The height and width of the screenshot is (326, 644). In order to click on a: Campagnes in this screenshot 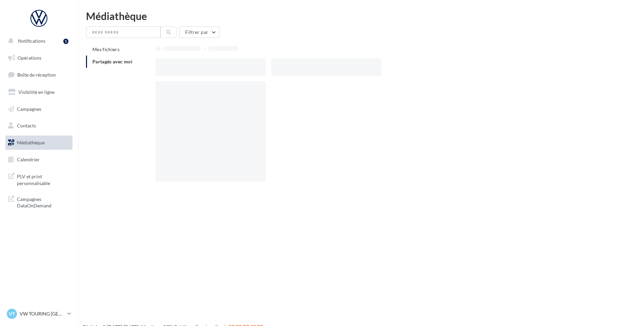, I will do `click(39, 109)`.